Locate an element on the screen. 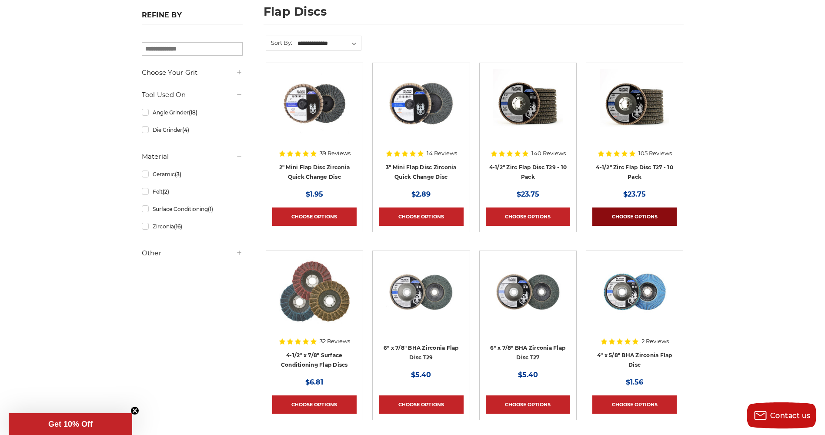 The width and height of the screenshot is (825, 435). span: 39 Reviews is located at coordinates (335, 153).